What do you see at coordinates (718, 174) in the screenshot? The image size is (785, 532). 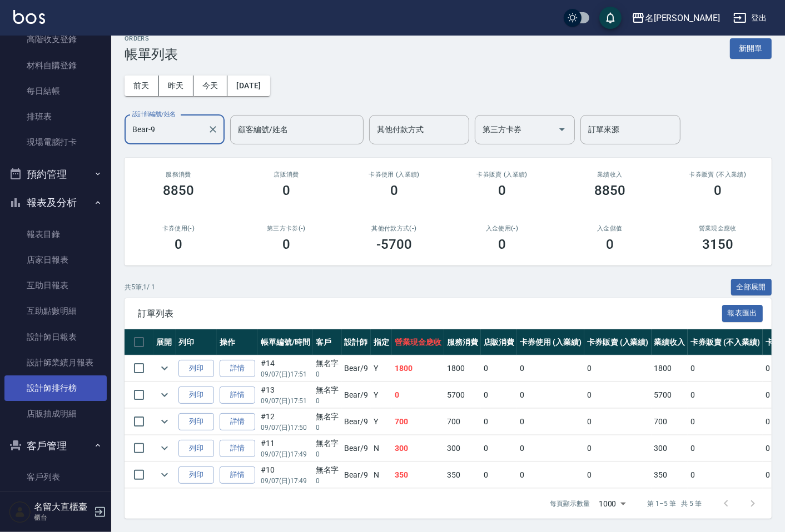 I see `h2: 卡券販賣 (不入業績)` at bounding box center [718, 174].